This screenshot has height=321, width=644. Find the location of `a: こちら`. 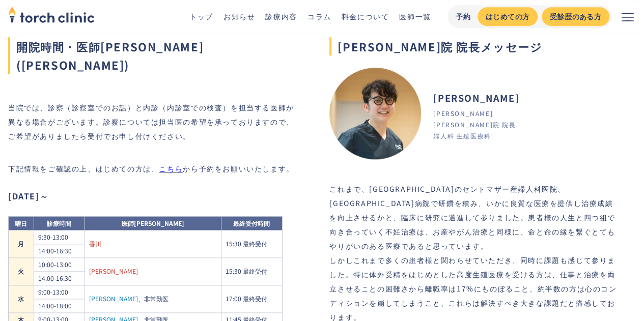

a: こちら is located at coordinates (170, 168).